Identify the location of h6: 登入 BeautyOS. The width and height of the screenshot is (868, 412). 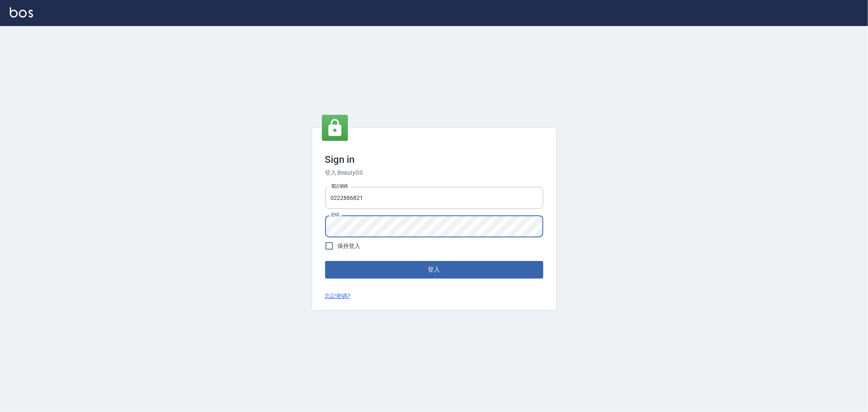
(434, 172).